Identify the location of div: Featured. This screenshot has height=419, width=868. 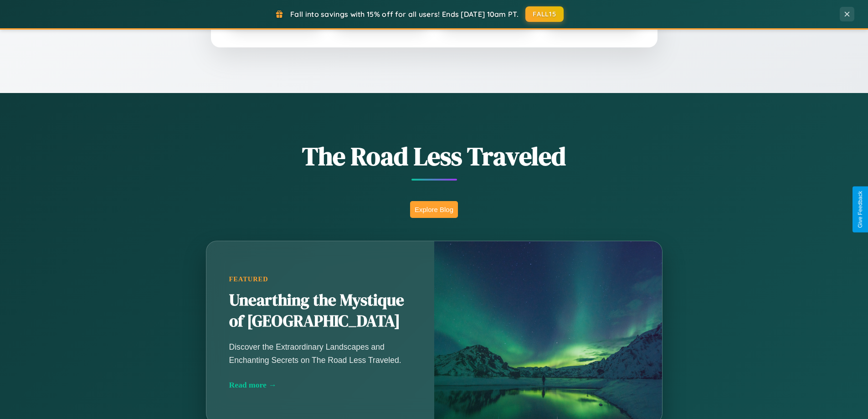
(321, 279).